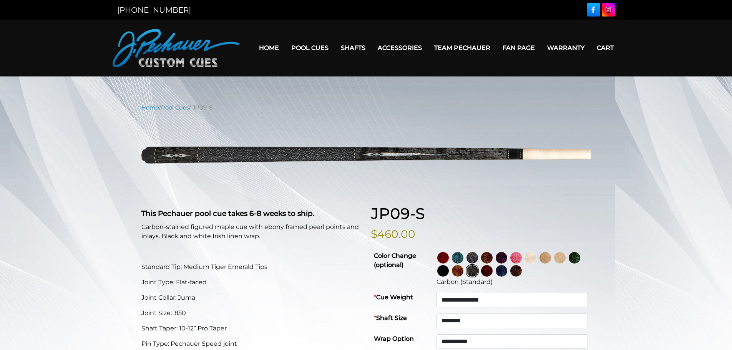  I want to click on a: Shafts, so click(353, 48).